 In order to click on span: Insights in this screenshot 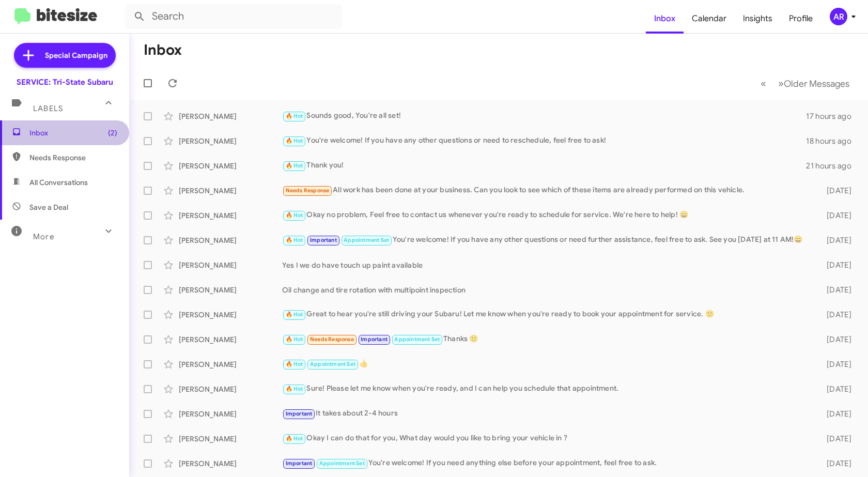, I will do `click(757, 18)`.